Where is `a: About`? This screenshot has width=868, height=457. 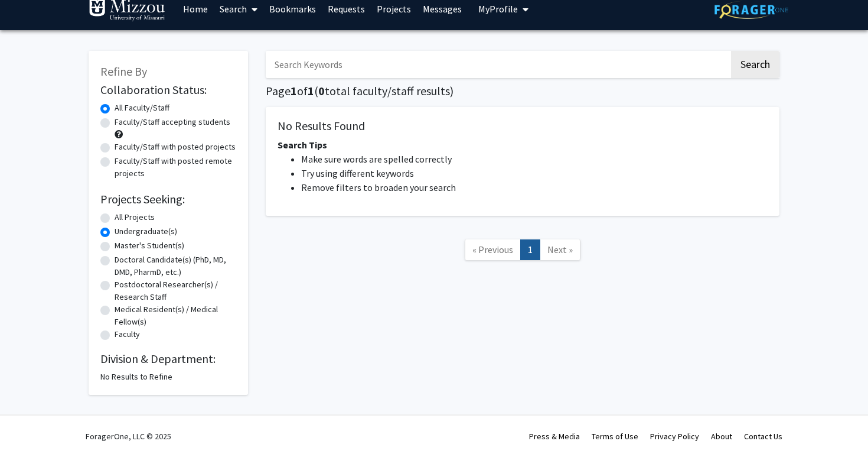 a: About is located at coordinates (722, 436).